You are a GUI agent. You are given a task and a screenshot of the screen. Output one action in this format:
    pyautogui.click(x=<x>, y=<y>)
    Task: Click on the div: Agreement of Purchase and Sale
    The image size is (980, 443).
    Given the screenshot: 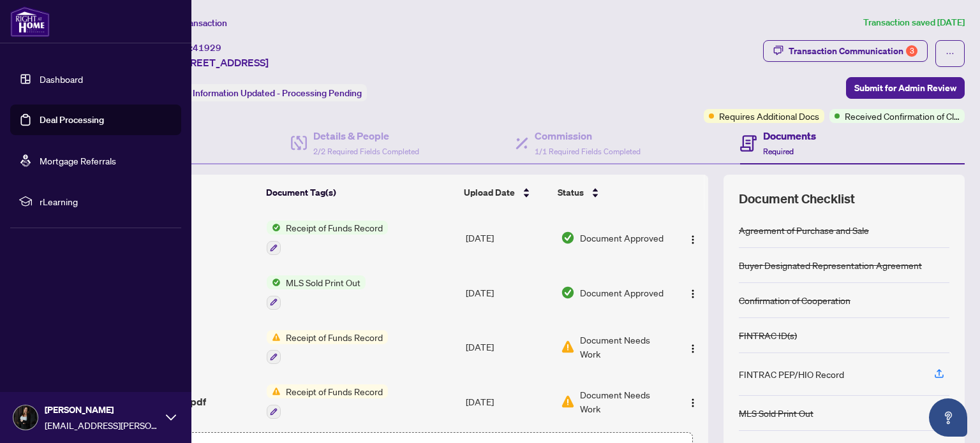 What is the action you would take?
    pyautogui.click(x=804, y=230)
    